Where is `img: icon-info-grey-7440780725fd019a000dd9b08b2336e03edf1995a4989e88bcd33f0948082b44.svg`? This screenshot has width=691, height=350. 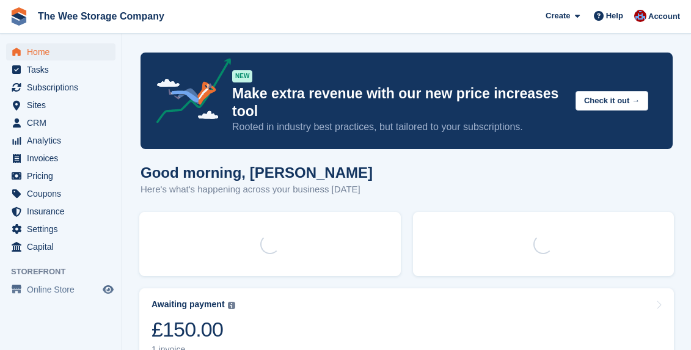 img: icon-info-grey-7440780725fd019a000dd9b08b2336e03edf1995a4989e88bcd33f0948082b44.svg is located at coordinates (231, 305).